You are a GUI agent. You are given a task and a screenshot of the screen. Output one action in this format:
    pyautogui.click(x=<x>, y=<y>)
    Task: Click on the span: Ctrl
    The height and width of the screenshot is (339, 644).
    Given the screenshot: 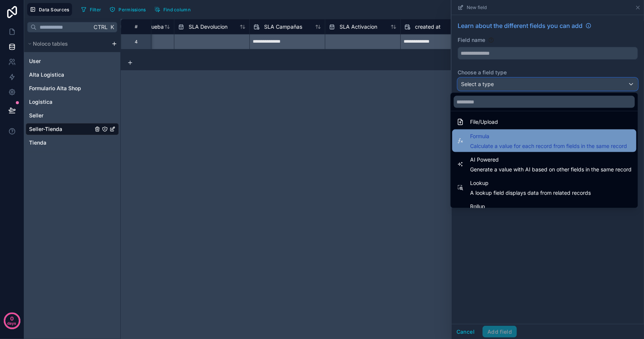 What is the action you would take?
    pyautogui.click(x=101, y=27)
    